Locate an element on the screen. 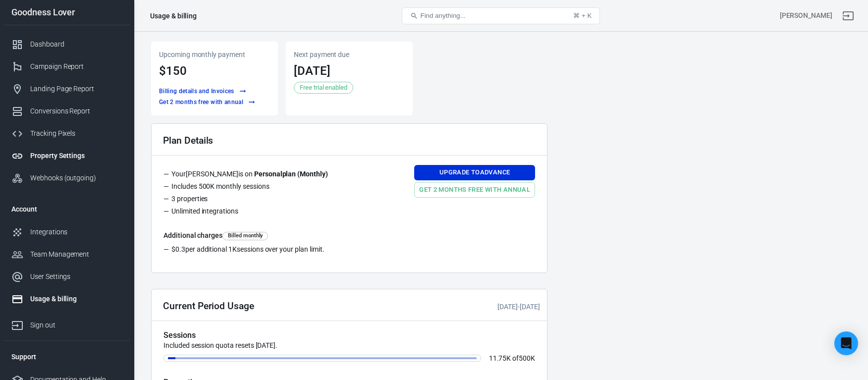 The image size is (868, 380). div: Dashboard is located at coordinates (77, 44).